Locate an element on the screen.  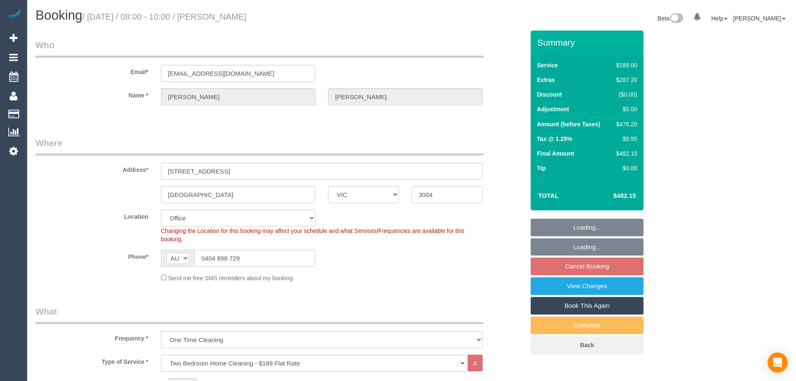
strong: Total is located at coordinates (548, 195).